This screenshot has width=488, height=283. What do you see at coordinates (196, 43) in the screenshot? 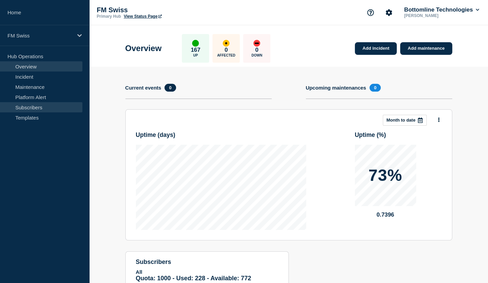
I see `div: up` at bounding box center [196, 43].